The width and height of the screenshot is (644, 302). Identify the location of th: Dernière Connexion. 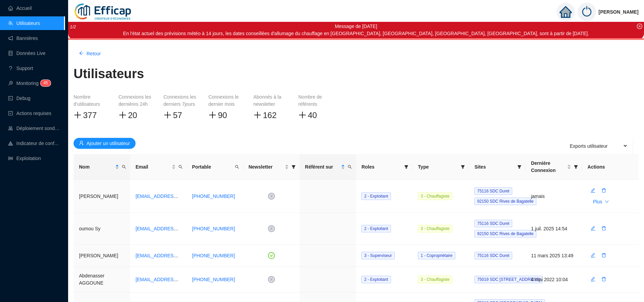
(554, 167).